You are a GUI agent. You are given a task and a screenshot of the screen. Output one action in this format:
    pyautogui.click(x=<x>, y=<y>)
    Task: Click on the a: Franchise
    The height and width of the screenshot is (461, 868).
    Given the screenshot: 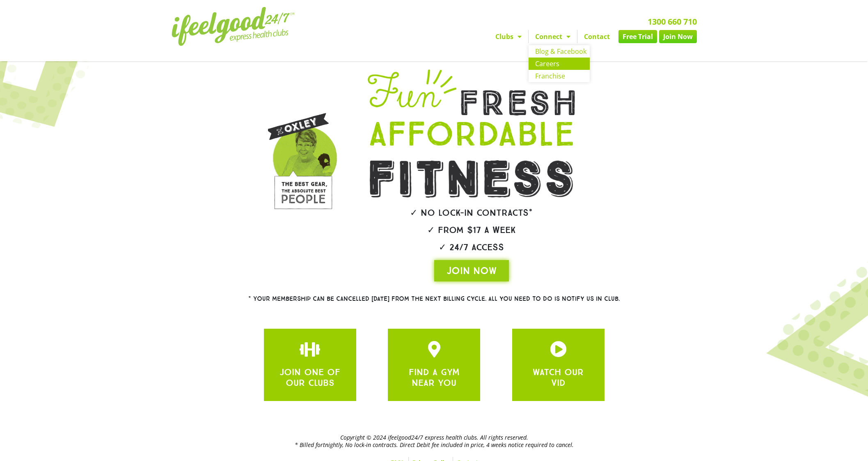 What is the action you would take?
    pyautogui.click(x=559, y=76)
    